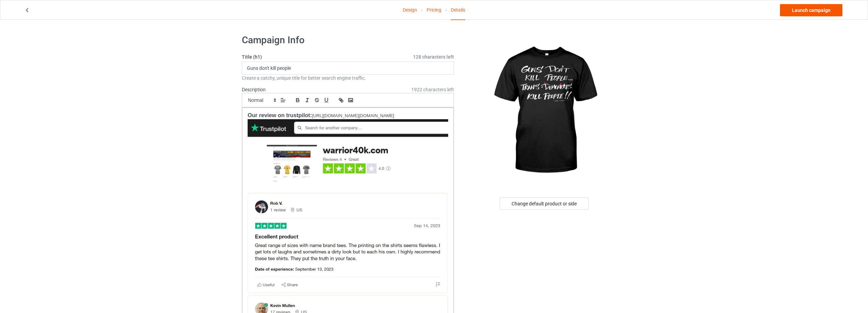  Describe the element at coordinates (279, 115) in the screenshot. I see `strong: Our review on trustpilot:` at that location.